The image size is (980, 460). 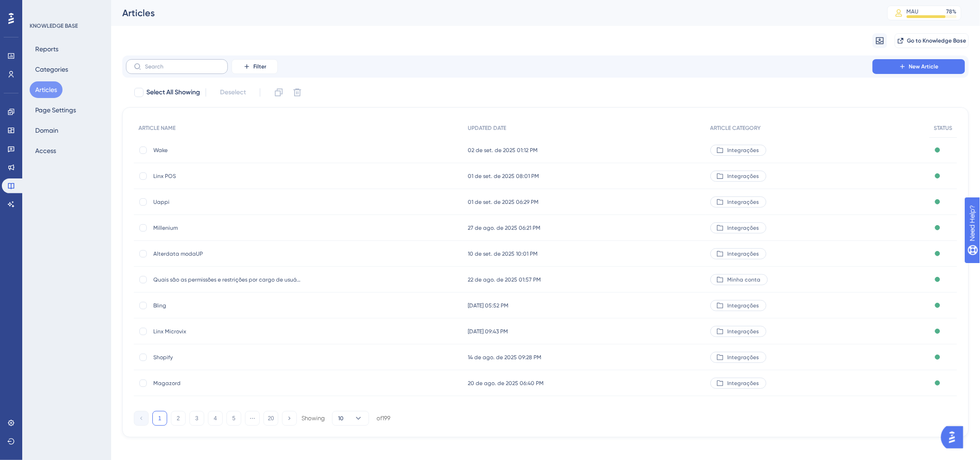 I want to click on span: Uappi, so click(x=227, y=202).